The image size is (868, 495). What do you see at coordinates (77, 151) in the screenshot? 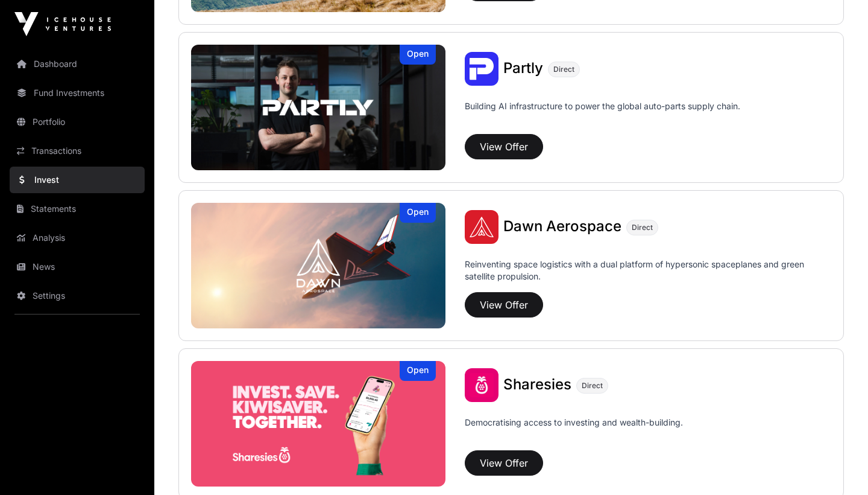
I see `a: Transactions` at bounding box center [77, 151].